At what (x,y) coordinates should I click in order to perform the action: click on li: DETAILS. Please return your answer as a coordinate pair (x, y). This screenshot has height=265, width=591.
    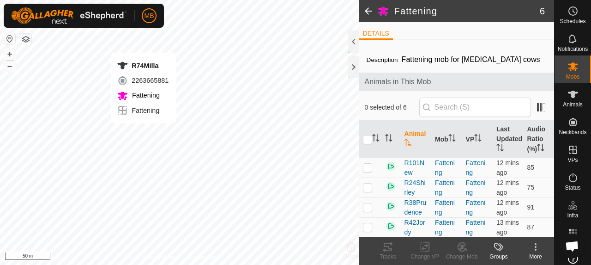
    Looking at the image, I should click on (376, 34).